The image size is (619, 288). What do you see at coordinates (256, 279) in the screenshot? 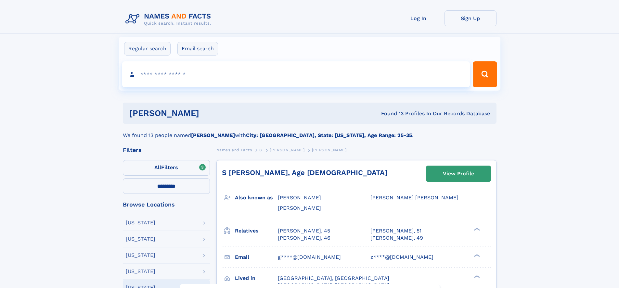
I see `h3: Lived in` at bounding box center [256, 279].